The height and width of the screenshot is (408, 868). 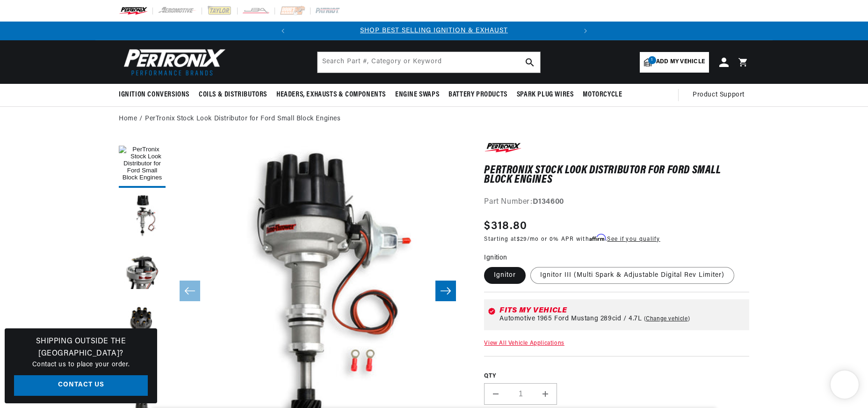 I want to click on slideshow-component: Translation missing: en.sections.announcements.announcement_bar, so click(x=434, y=31).